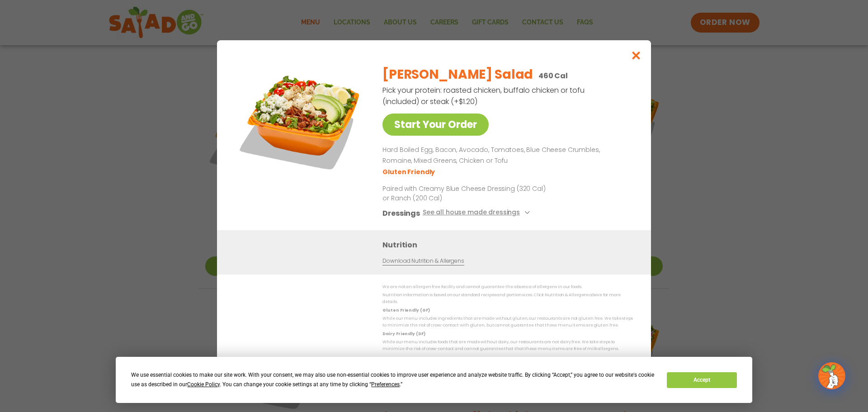 Image resolution: width=868 pixels, height=412 pixels. Describe the element at coordinates (435, 125) in the screenshot. I see `a: Start Your Order` at that location.